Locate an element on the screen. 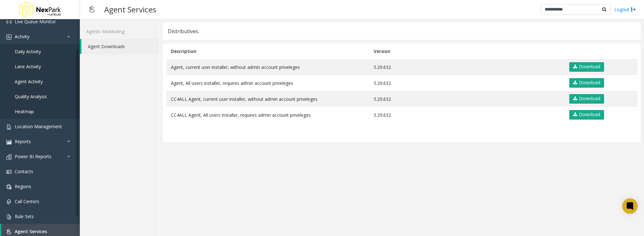 Image resolution: width=644 pixels, height=236 pixels. span: Power BI Reports is located at coordinates (33, 156).